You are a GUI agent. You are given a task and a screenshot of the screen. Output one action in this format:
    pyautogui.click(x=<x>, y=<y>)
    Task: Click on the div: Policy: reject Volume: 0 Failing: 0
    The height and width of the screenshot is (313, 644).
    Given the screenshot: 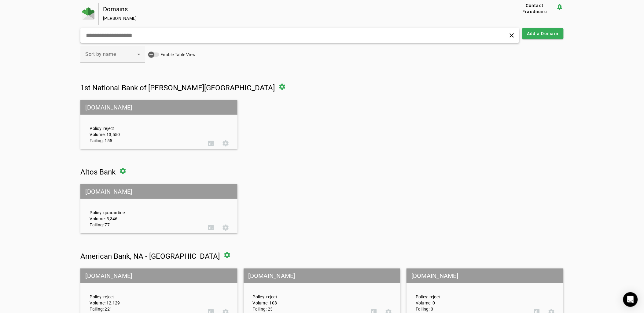 What is the action you would take?
    pyautogui.click(x=470, y=293)
    